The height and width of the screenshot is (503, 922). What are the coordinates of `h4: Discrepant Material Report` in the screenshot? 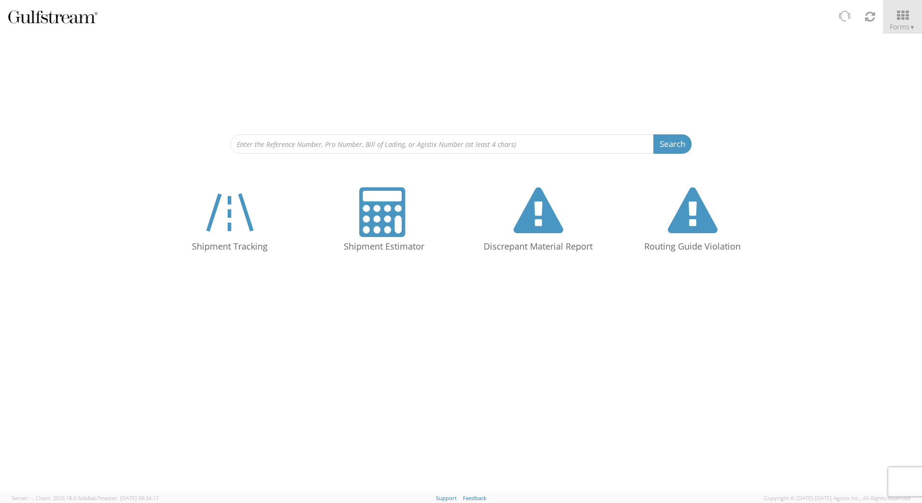 It's located at (538, 247).